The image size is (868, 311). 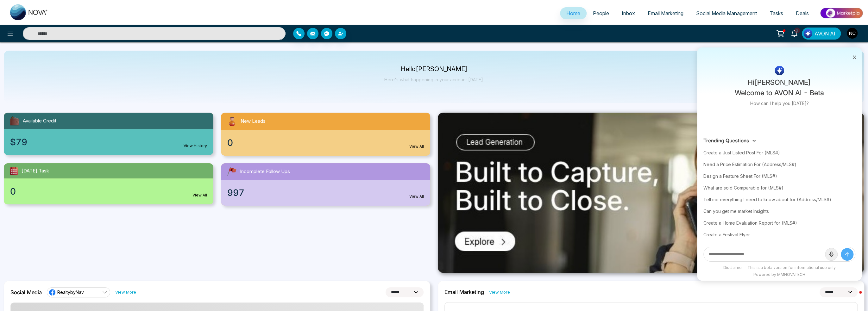 I want to click on img: Lead Flow, so click(x=808, y=33).